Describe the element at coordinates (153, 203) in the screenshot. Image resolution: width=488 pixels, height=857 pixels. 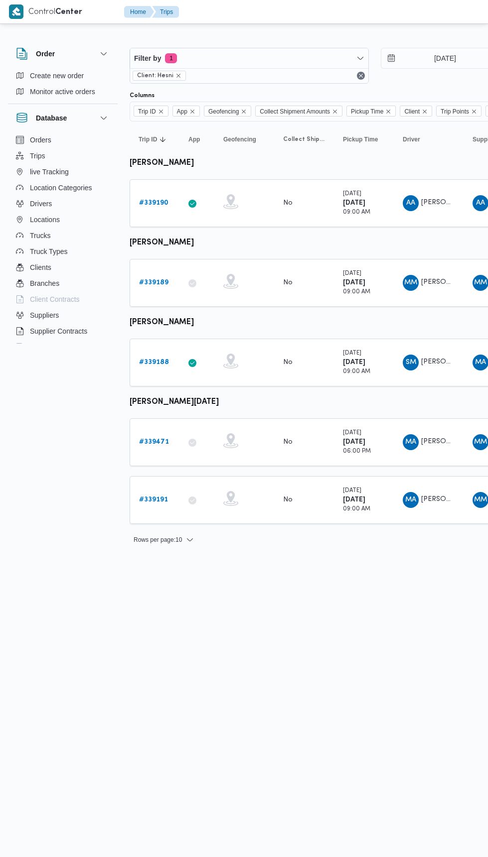
I see `b: # 339190` at that location.